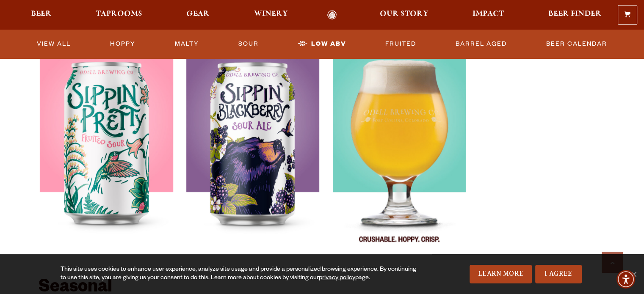 Image resolution: width=644 pixels, height=294 pixels. I want to click on a: Beer Finder, so click(575, 15).